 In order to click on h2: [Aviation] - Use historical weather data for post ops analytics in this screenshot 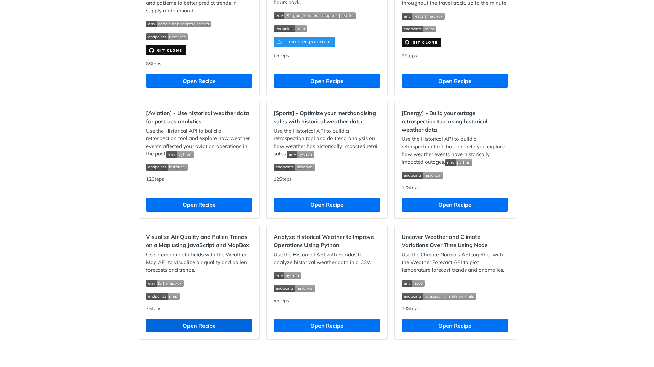, I will do `click(199, 117)`.